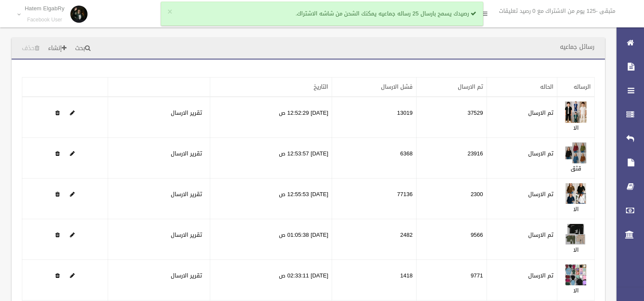 Image resolution: width=644 pixels, height=301 pixels. What do you see at coordinates (45, 8) in the screenshot?
I see `p: Hatem ElgabRy` at bounding box center [45, 8].